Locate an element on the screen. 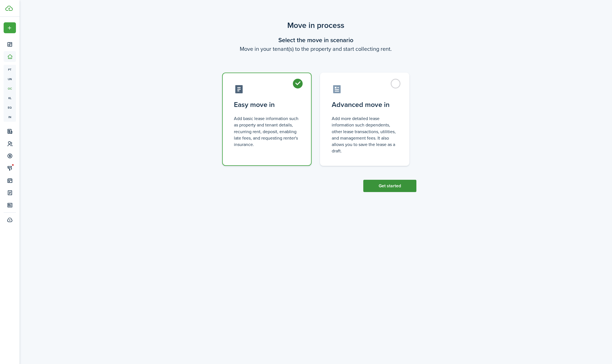  a: kl is located at coordinates (10, 98).